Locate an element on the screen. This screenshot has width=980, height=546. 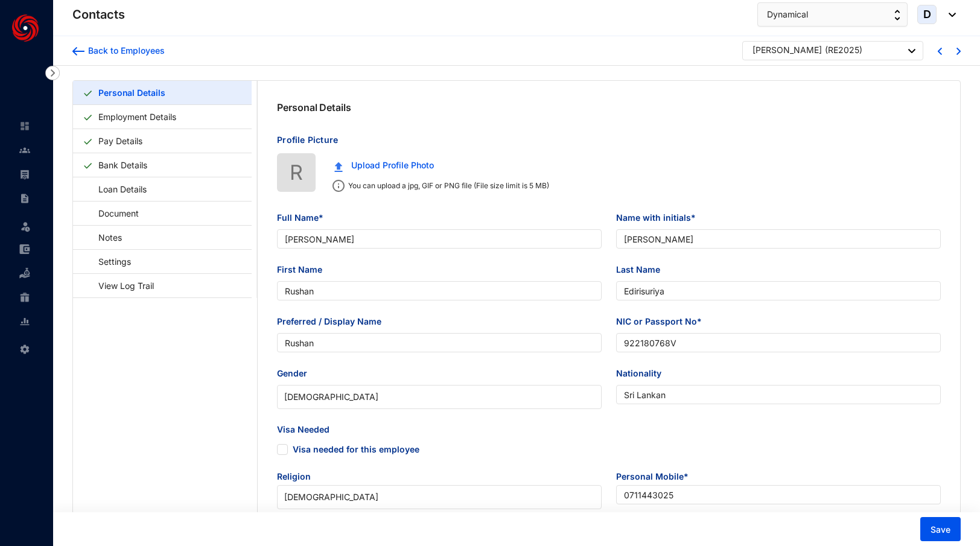
a: Settings is located at coordinates (109, 262).